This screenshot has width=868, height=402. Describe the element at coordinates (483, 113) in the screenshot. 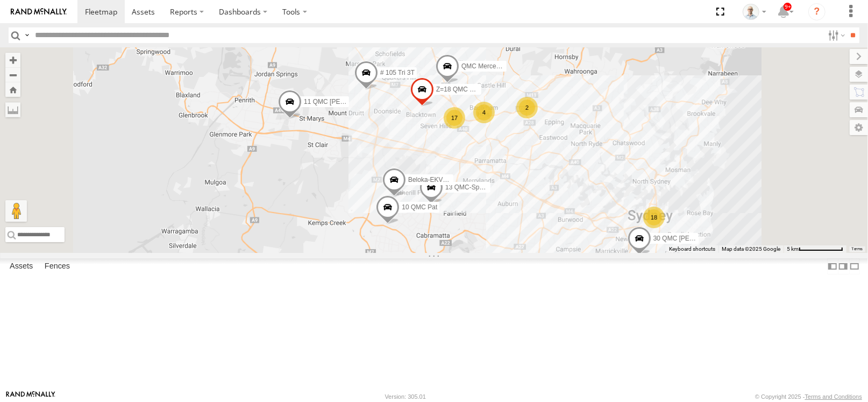

I see `div: 4` at that location.